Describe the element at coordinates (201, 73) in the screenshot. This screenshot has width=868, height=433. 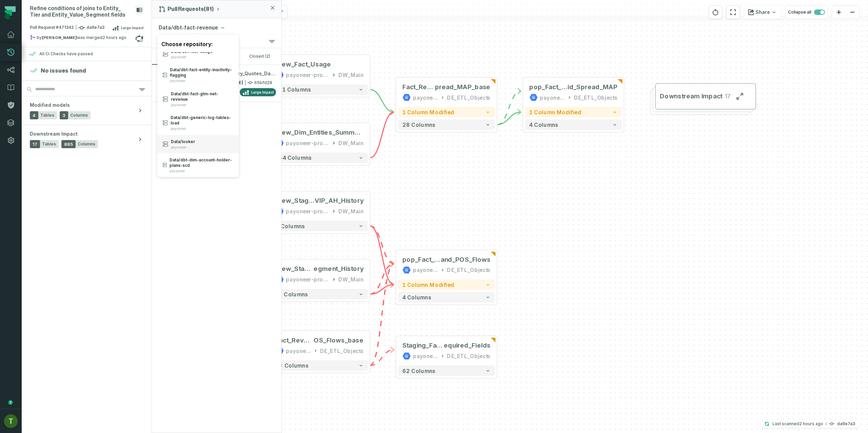
I see `span: Data/dbt-fact-entity-inactivity-flagging` at that location.